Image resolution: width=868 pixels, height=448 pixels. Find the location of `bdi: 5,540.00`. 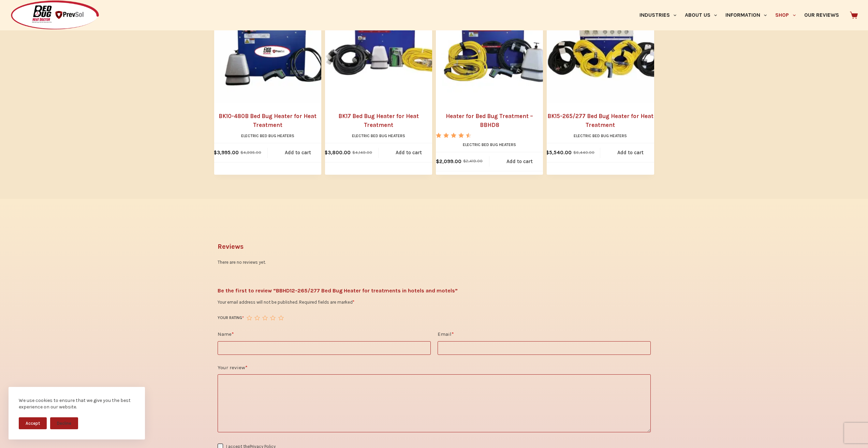

bdi: 5,540.00 is located at coordinates (559, 152).